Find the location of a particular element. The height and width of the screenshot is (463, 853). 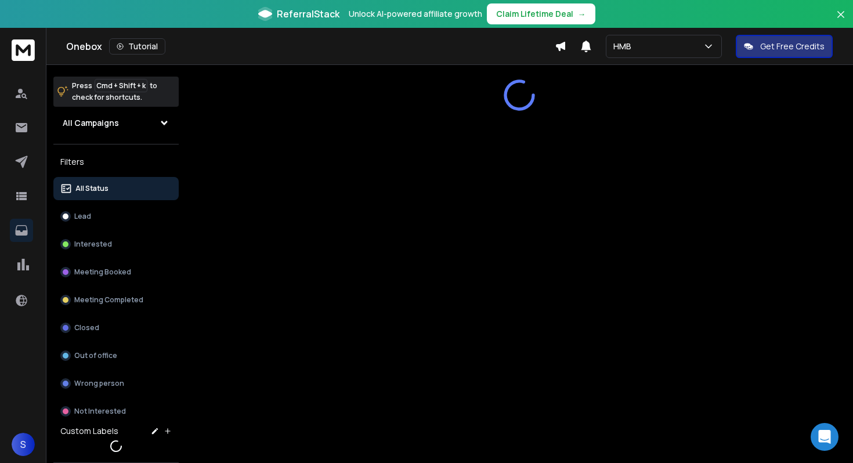

button: Wrong person is located at coordinates (116, 383).